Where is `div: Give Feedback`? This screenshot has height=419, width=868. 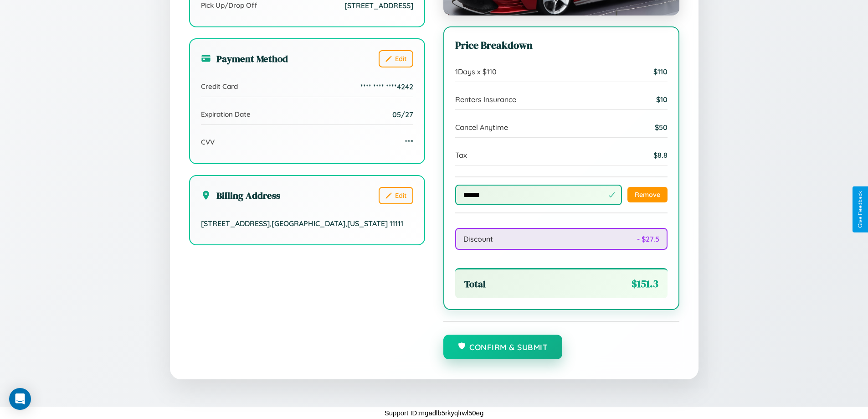
div: Give Feedback is located at coordinates (860, 209).